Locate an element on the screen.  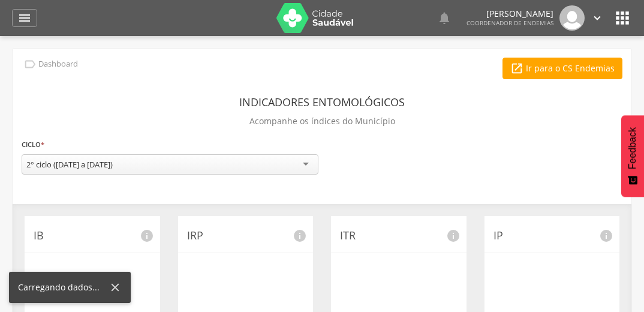
span: Feedback is located at coordinates (633, 148).